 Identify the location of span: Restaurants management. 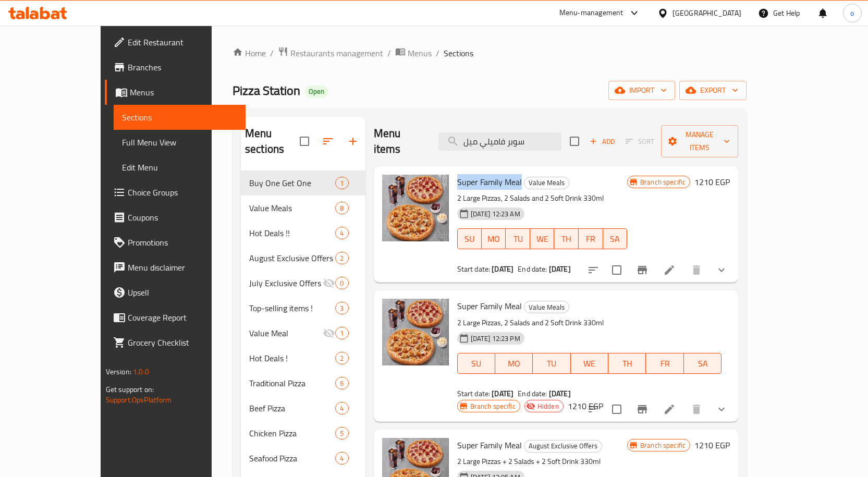
(337, 53).